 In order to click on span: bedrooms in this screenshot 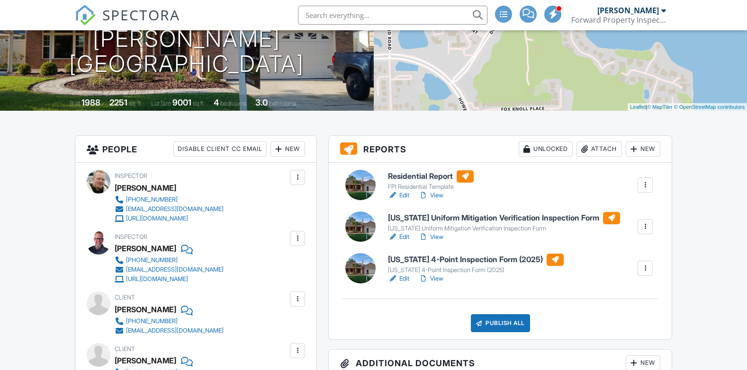, I will do `click(233, 103)`.